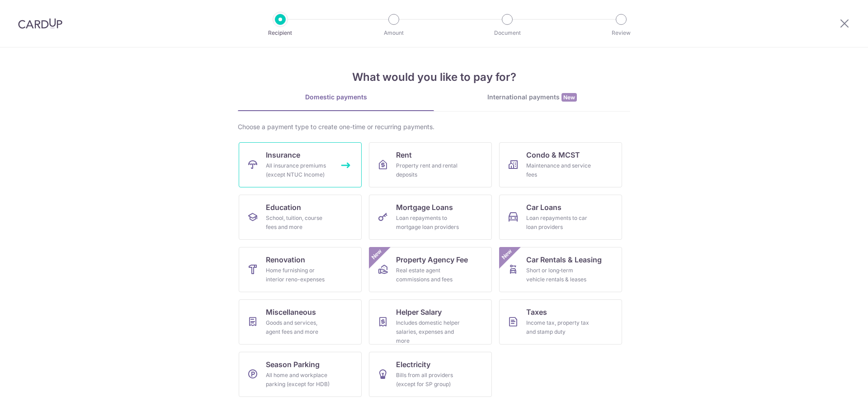  I want to click on div: International payments, so click(532, 97).